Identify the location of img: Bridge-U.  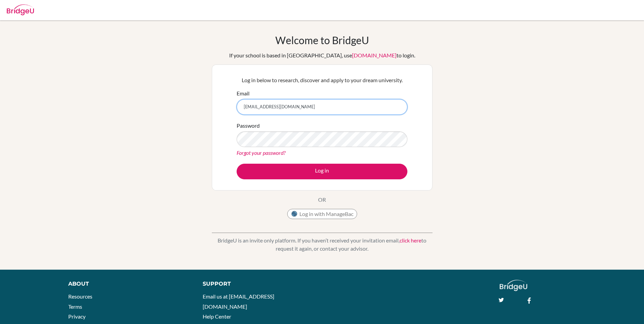
(20, 10).